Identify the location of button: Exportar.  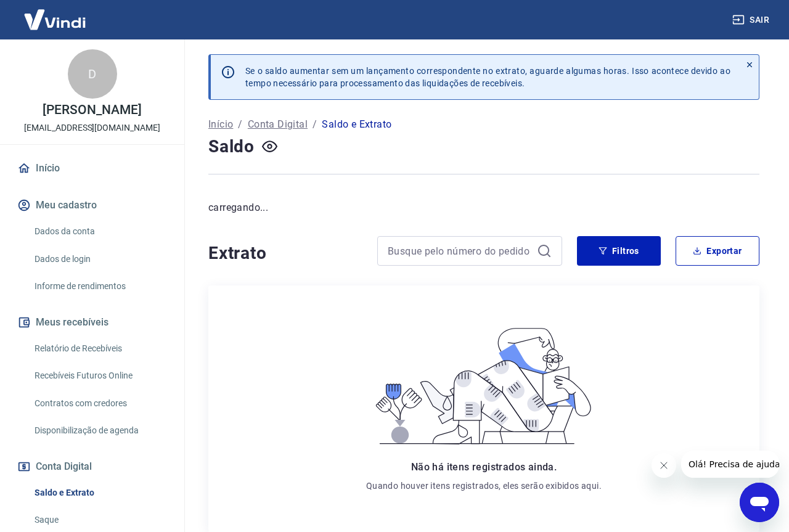
(718, 251).